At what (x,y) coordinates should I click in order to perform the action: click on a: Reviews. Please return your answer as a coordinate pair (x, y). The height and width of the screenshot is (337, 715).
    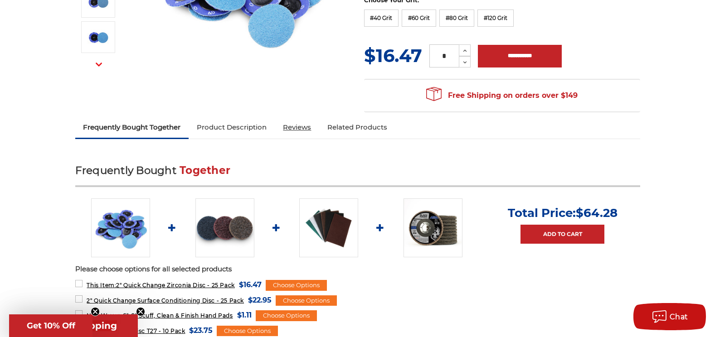
    Looking at the image, I should click on (297, 127).